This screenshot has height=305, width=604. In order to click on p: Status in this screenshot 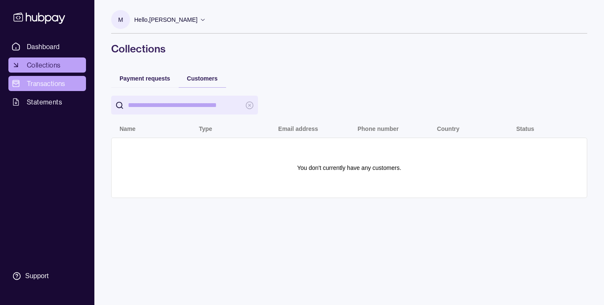, I will do `click(525, 129)`.